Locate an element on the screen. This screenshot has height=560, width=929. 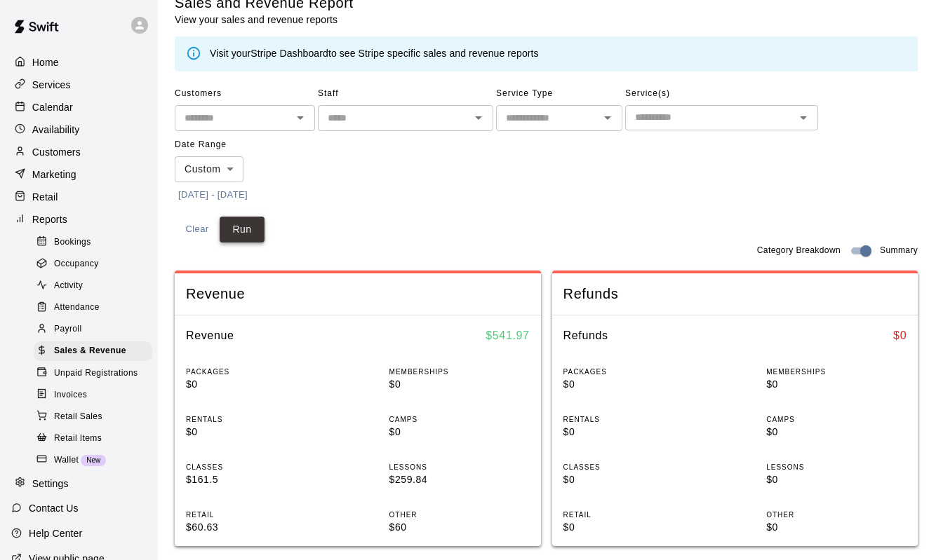
div: Services is located at coordinates (79, 85).